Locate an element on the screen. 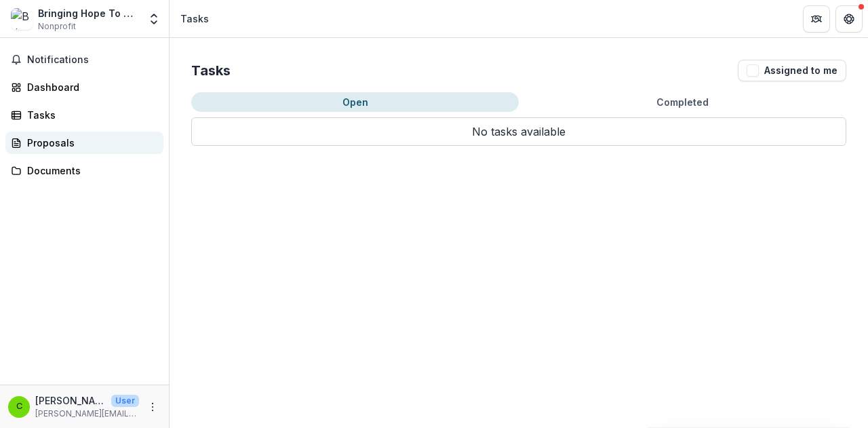 The width and height of the screenshot is (868, 428). p: User is located at coordinates (125, 401).